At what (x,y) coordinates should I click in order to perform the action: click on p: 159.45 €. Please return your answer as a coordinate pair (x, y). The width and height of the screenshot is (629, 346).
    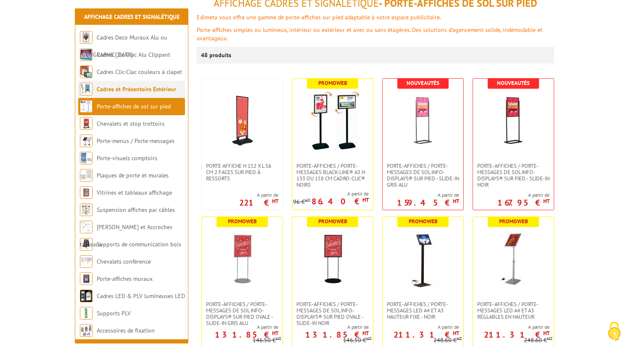
    Looking at the image, I should click on (428, 203).